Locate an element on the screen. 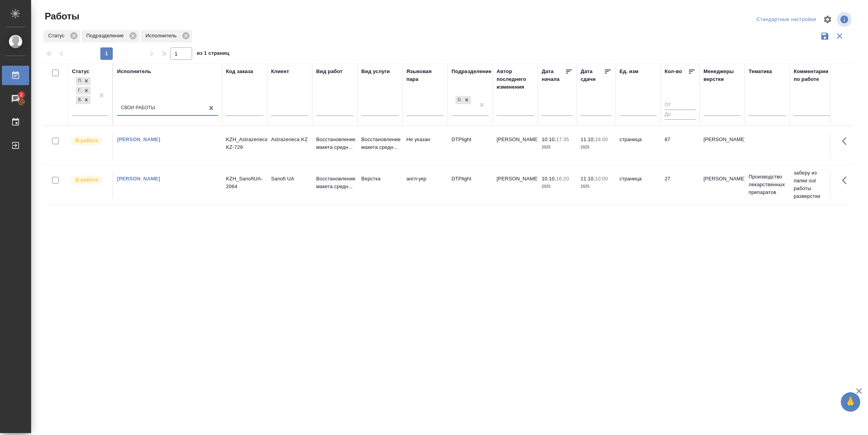 The height and width of the screenshot is (435, 868). div: Вид услуги is located at coordinates (376, 71).